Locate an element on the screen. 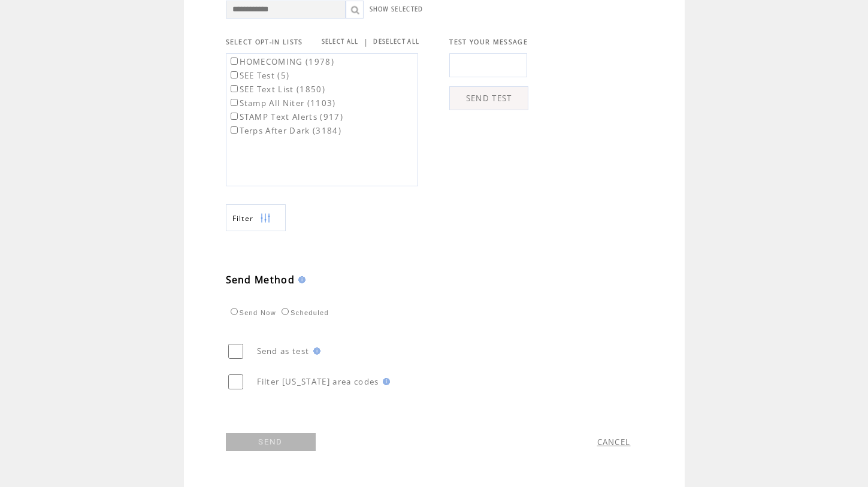 This screenshot has height=487, width=868. a: Filter is located at coordinates (256, 217).